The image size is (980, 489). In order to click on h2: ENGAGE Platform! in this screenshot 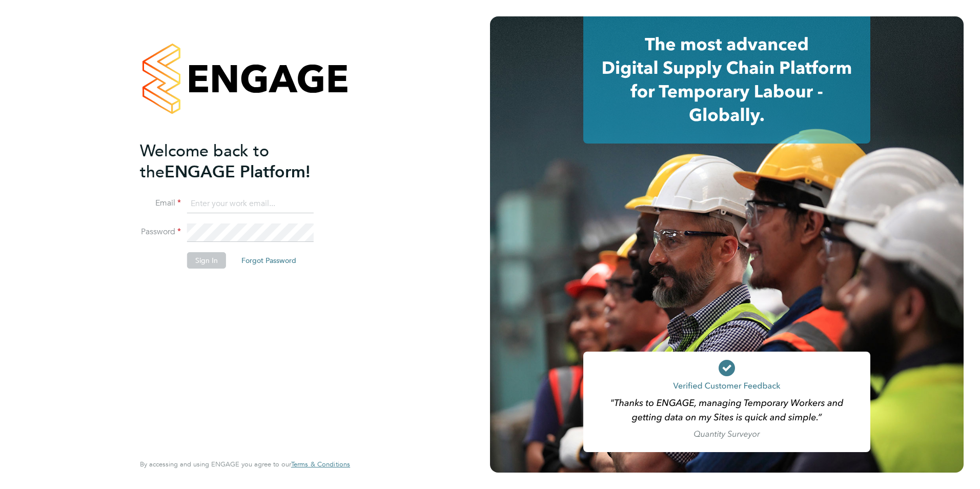, I will do `click(240, 161)`.